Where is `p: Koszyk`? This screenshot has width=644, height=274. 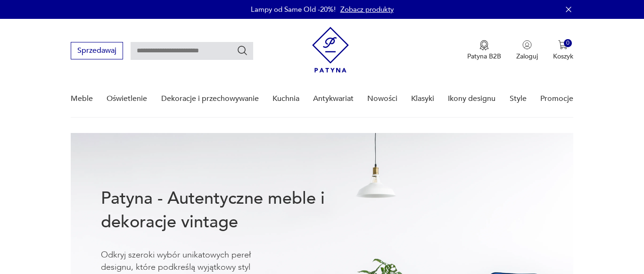
p: Koszyk is located at coordinates (563, 56).